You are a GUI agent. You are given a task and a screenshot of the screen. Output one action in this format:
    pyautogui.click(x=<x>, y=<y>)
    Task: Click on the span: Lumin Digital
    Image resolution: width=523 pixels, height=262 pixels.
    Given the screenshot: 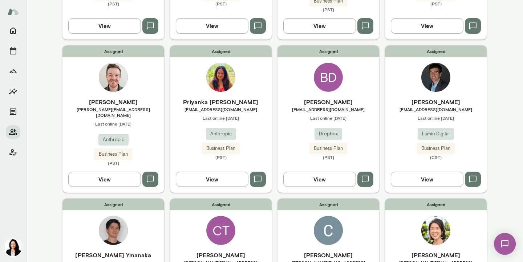 What is the action you would take?
    pyautogui.click(x=436, y=134)
    